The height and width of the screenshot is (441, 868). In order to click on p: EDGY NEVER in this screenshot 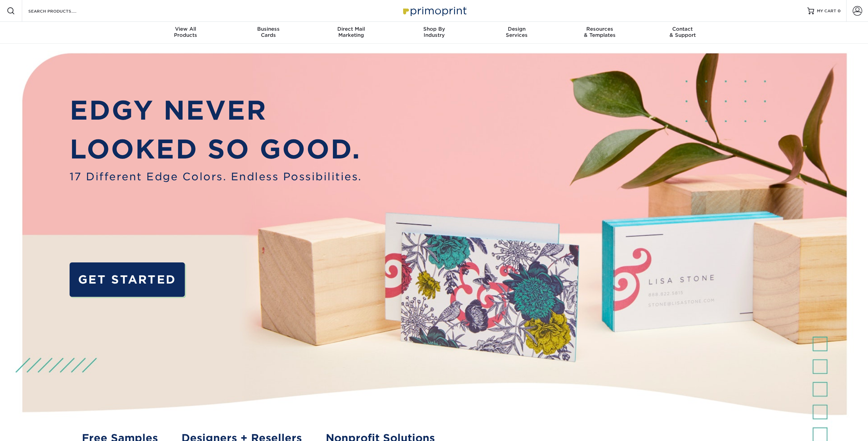, I will do `click(215, 110)`.